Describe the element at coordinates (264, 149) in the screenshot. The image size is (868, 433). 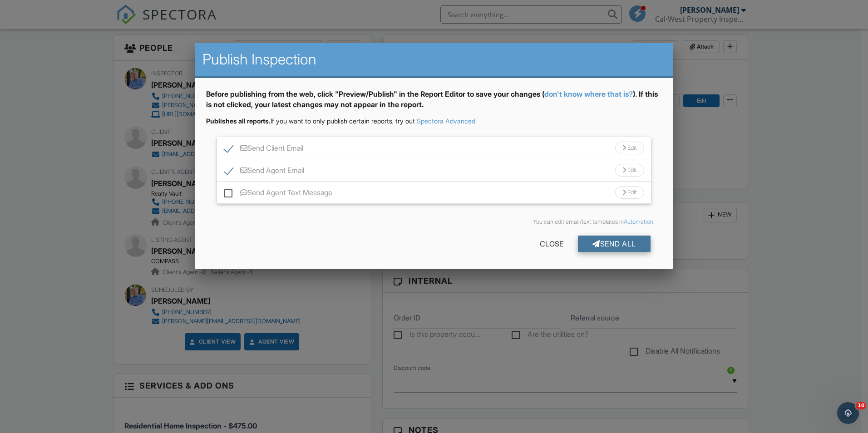
I see `label: Send Client Email` at that location.